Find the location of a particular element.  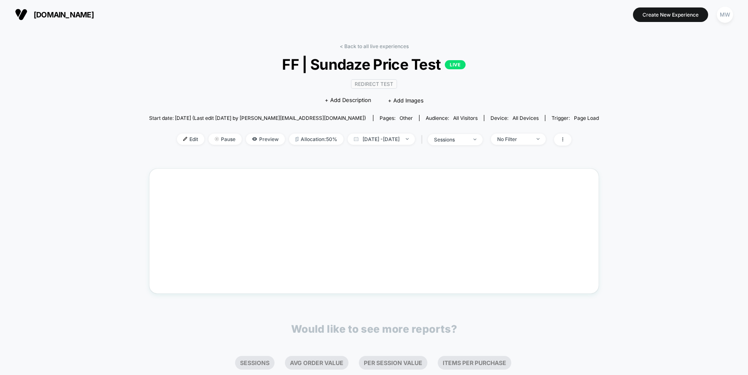

span: Edit is located at coordinates (191, 139).